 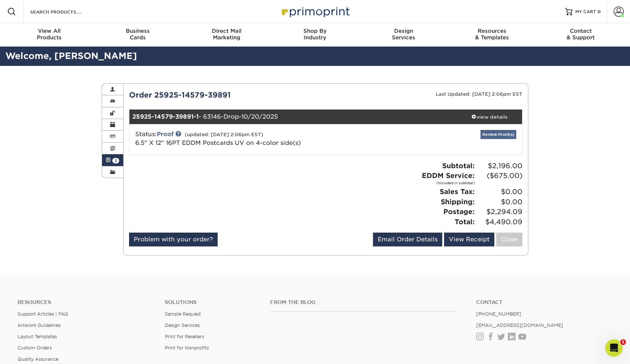 I want to click on a: Shop ByIndustry, so click(x=315, y=35).